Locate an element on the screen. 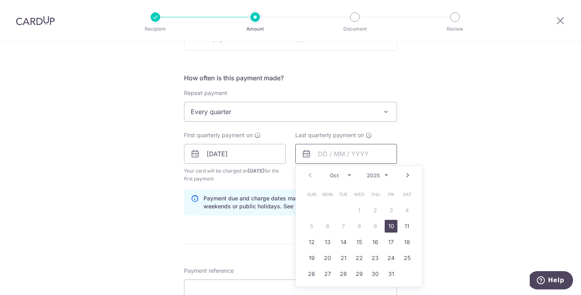 The height and width of the screenshot is (295, 581). p: Amount is located at coordinates (255, 29).